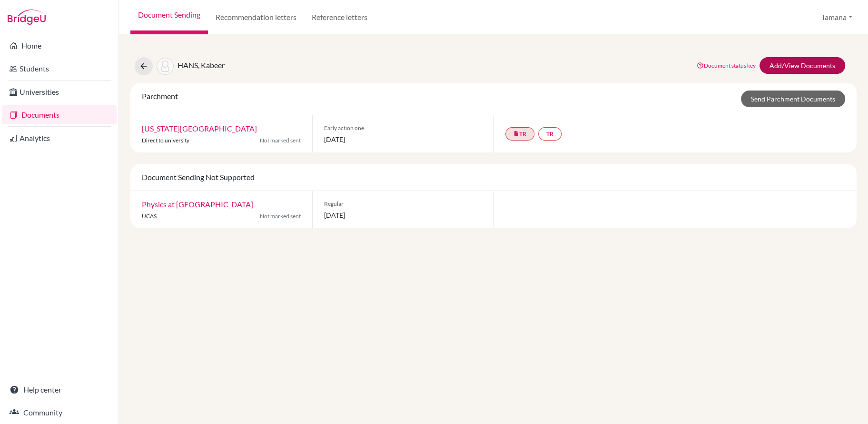  What do you see at coordinates (201, 65) in the screenshot?
I see `span: HANS, Kabeer` at bounding box center [201, 65].